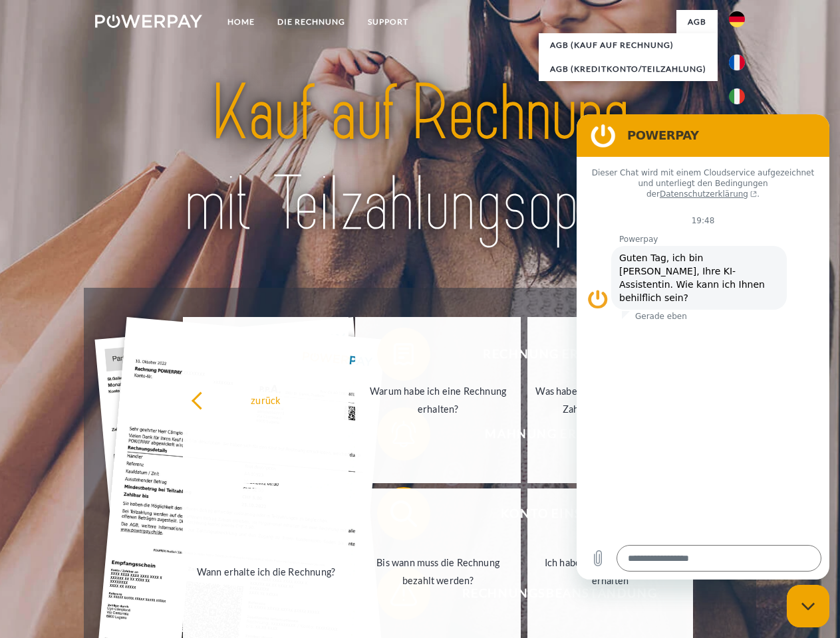  I want to click on img: title-powerpay_de.svg, so click(420, 159).